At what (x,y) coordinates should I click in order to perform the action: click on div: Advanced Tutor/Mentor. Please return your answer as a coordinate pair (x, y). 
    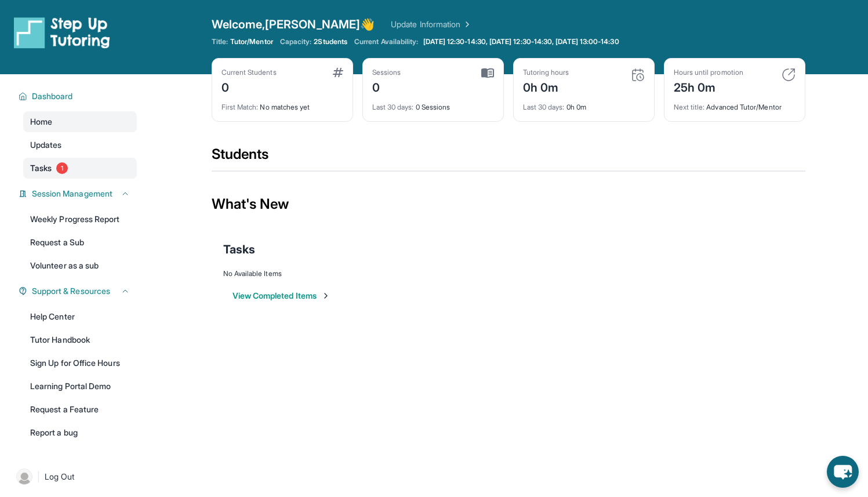
    Looking at the image, I should click on (735, 103).